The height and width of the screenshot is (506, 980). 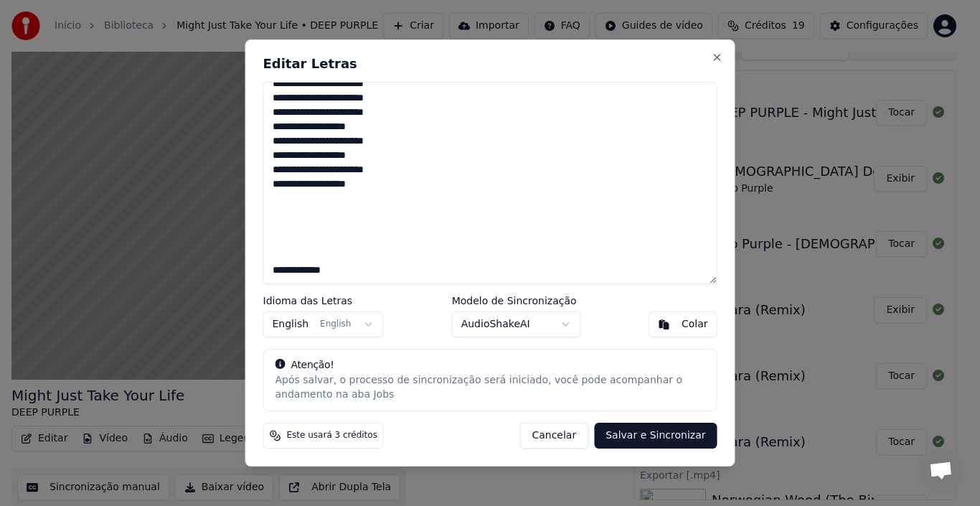 I want to click on button: Salvar e Sincronizar, so click(x=655, y=435).